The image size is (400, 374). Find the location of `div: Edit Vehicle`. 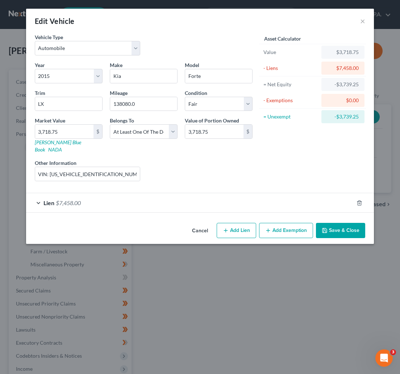

div: Edit Vehicle is located at coordinates (55, 21).